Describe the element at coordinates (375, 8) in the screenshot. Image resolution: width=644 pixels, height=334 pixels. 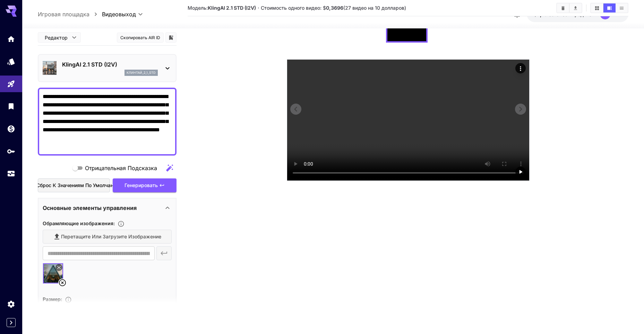
I see `ya-tr-span: (27 видео на 10 долларов)` at that location.